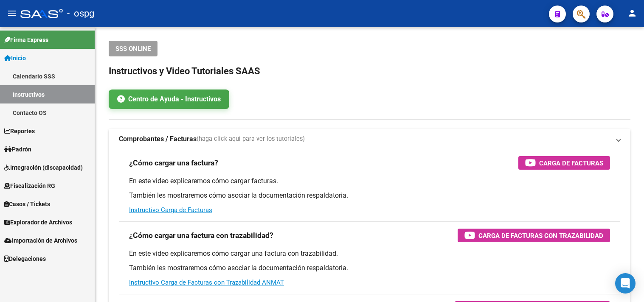 This screenshot has height=302, width=644. What do you see at coordinates (202, 236) in the screenshot?
I see `h3: ¿Cómo cargar una factura con trazabilidad?` at bounding box center [202, 236].